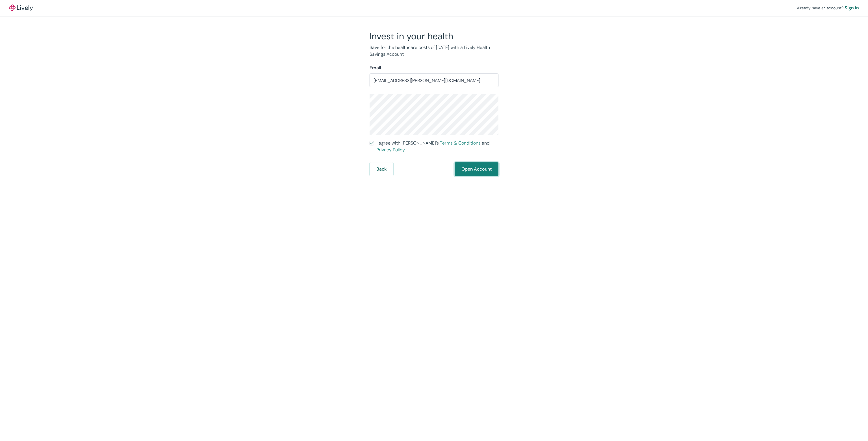 The width and height of the screenshot is (868, 441). What do you see at coordinates (391, 149) in the screenshot?
I see `a: Privacy Policy` at bounding box center [391, 149].